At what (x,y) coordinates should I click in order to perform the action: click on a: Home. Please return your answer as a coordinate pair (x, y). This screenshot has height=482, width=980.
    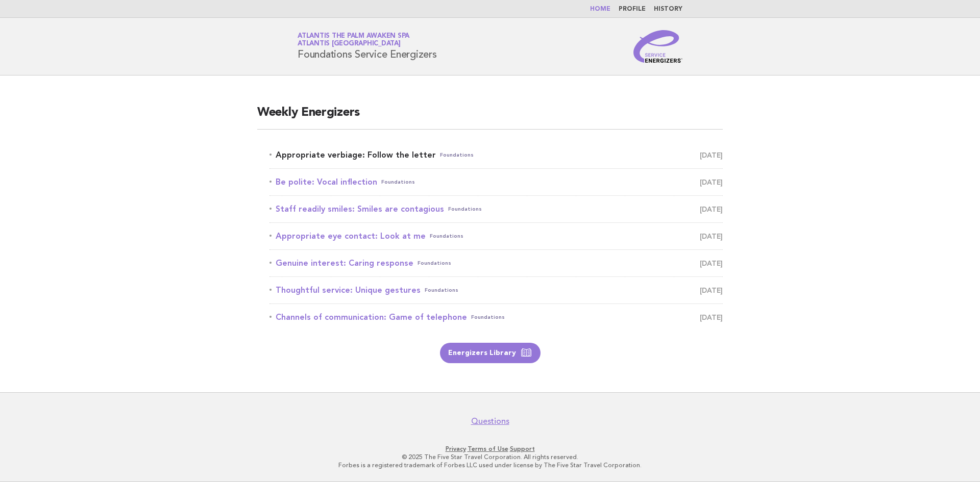
    Looking at the image, I should click on (601, 10).